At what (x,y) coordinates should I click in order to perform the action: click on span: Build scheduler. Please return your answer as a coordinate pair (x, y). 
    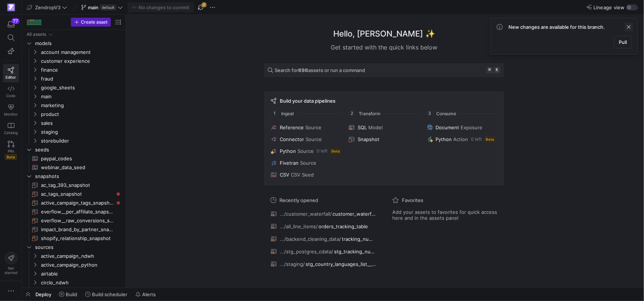
    Looking at the image, I should click on (109, 294).